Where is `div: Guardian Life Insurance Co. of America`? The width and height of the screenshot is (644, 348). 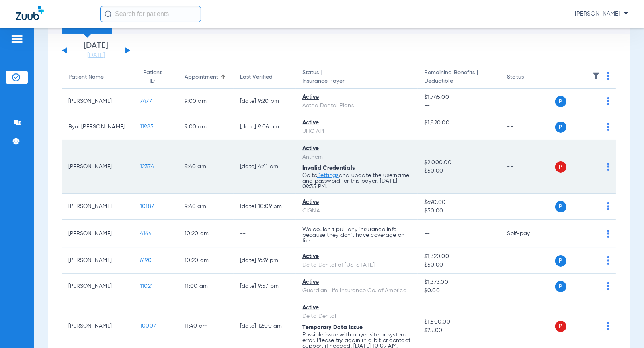 div: Guardian Life Insurance Co. of America is located at coordinates (356, 291).